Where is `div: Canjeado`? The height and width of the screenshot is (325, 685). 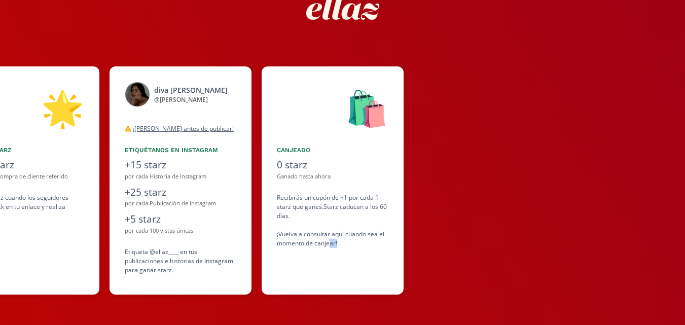 div: Canjeado is located at coordinates (333, 150).